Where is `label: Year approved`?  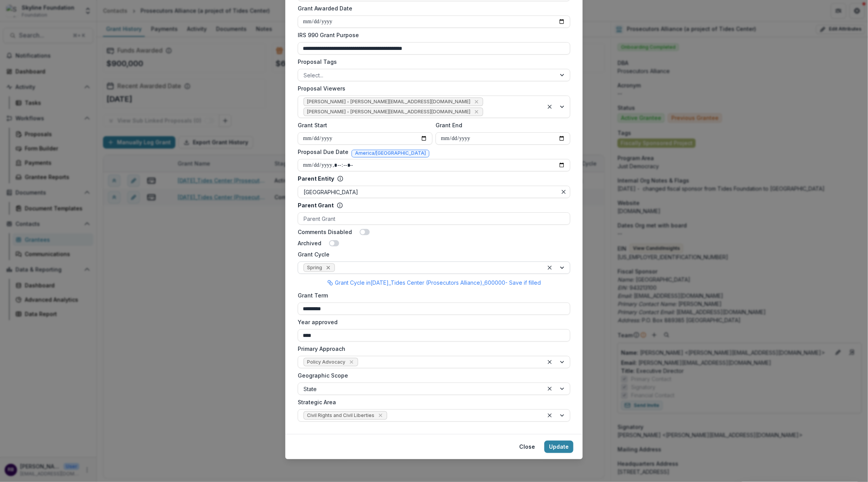
label: Year approved is located at coordinates (432, 322).